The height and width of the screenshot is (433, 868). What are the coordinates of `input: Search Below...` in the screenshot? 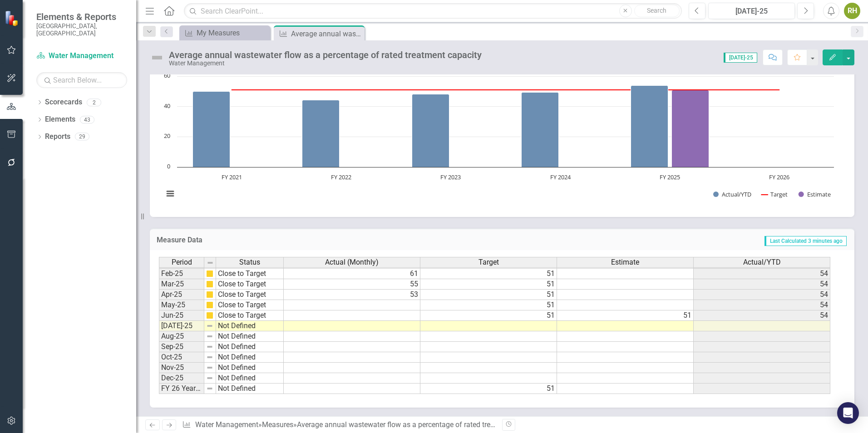 It's located at (82, 80).